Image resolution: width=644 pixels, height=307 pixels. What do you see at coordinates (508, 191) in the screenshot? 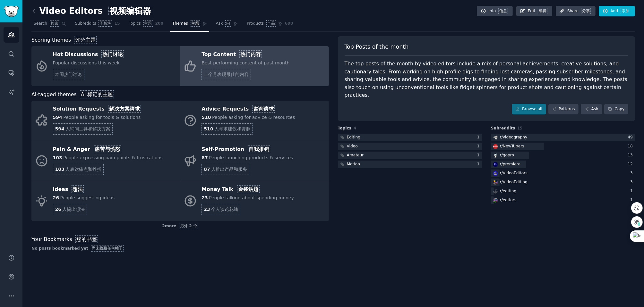
I see `div: r/ editing` at bounding box center [508, 191].